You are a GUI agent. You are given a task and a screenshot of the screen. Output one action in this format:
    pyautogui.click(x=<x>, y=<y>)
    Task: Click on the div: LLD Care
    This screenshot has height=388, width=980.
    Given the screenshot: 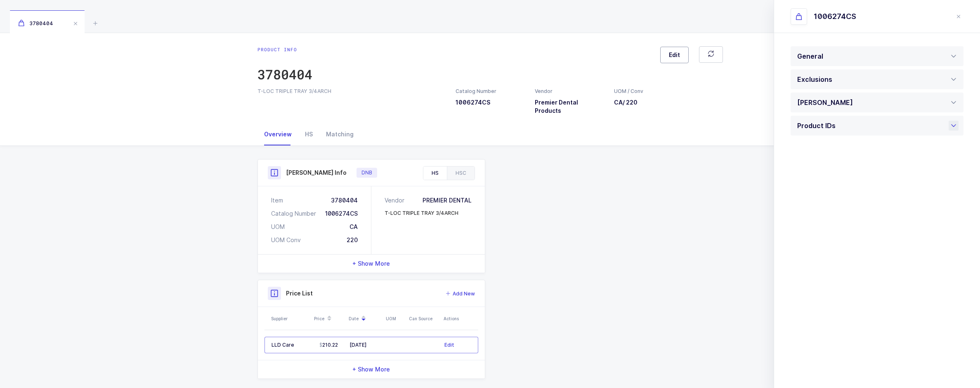 What is the action you would take?
    pyautogui.click(x=290, y=345)
    